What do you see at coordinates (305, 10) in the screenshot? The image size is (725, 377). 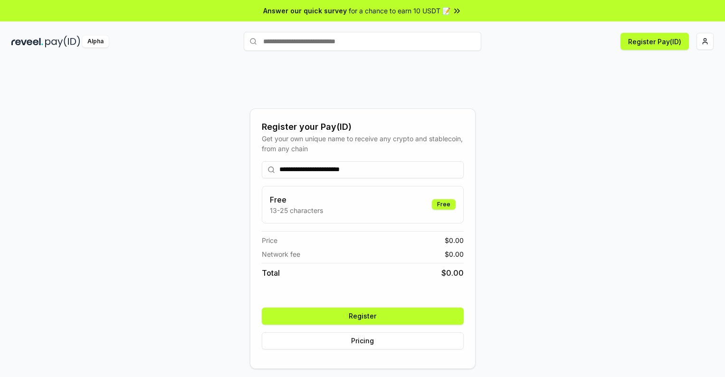 I see `span: Answer our quick survey` at bounding box center [305, 10].